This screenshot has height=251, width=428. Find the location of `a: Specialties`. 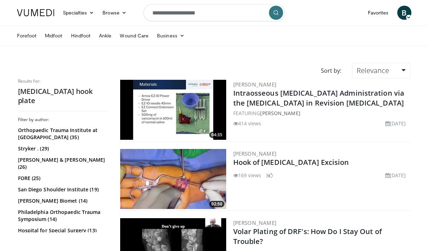

a: Specialties is located at coordinates (78, 13).